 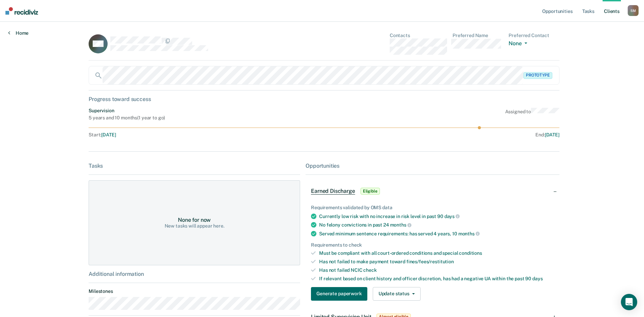 What do you see at coordinates (433, 191) in the screenshot?
I see `div: Earned DischargeEligible` at bounding box center [433, 191].